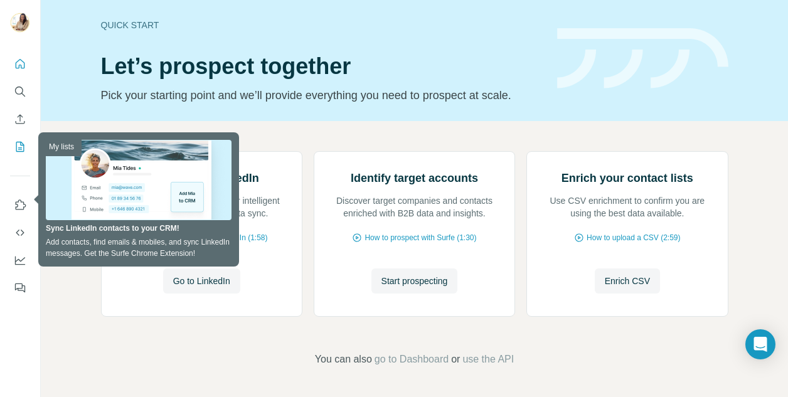 The width and height of the screenshot is (788, 397). Describe the element at coordinates (488, 360) in the screenshot. I see `span: use the API` at that location.